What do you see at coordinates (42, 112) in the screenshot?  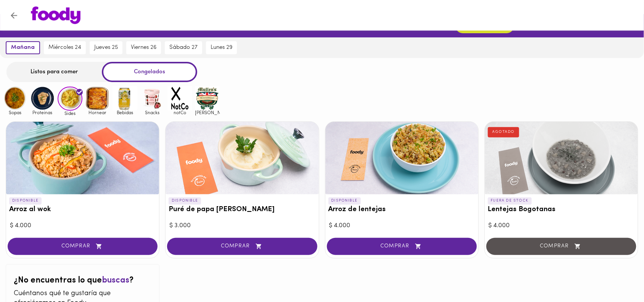 I see `span: Proteinas` at bounding box center [42, 112].